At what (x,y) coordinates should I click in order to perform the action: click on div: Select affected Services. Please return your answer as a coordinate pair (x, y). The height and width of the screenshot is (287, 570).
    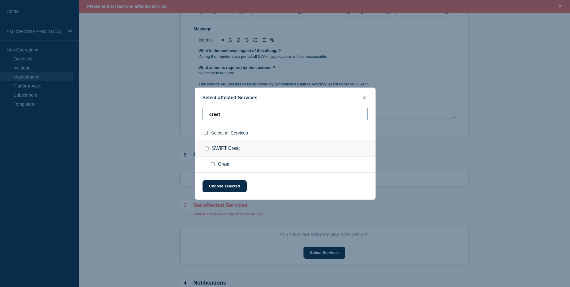
    Looking at the image, I should click on (285, 98).